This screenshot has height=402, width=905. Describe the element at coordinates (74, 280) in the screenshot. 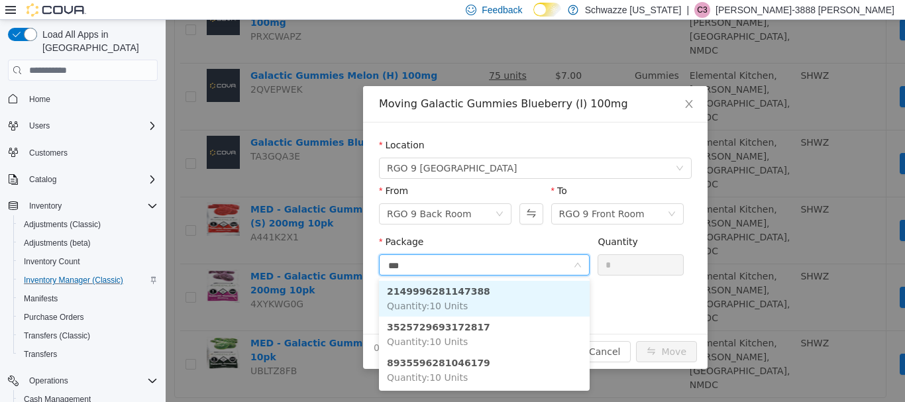

I see `a: Inventory Manager (Classic)` at that location.